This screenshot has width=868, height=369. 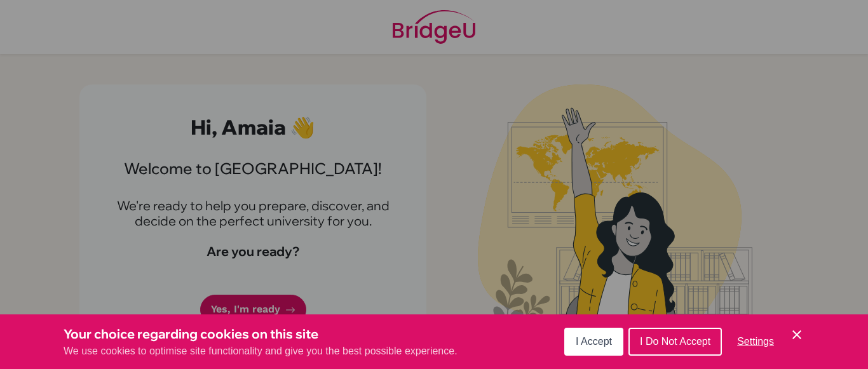 I want to click on button: I Accept, so click(x=594, y=342).